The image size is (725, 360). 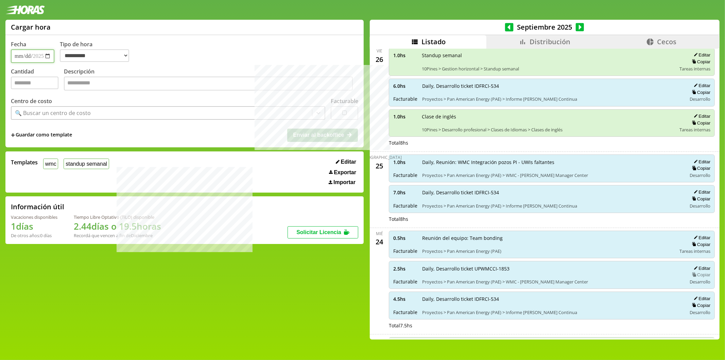 What do you see at coordinates (51, 164) in the screenshot?
I see `button: wmc` at bounding box center [51, 164].